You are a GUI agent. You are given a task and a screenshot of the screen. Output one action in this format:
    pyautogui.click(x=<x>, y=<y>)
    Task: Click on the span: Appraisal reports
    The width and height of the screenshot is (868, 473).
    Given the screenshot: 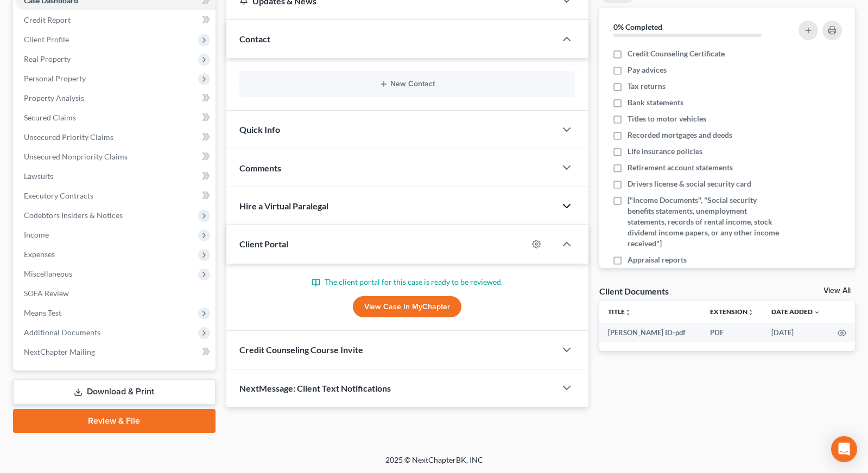 What is the action you would take?
    pyautogui.click(x=657, y=260)
    